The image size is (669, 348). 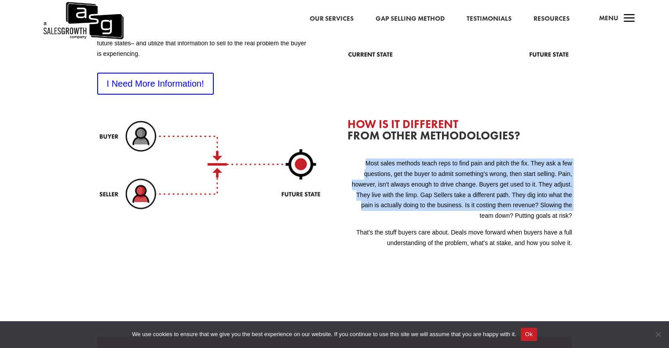 What do you see at coordinates (155, 84) in the screenshot?
I see `a: I Need More Information!` at bounding box center [155, 84].